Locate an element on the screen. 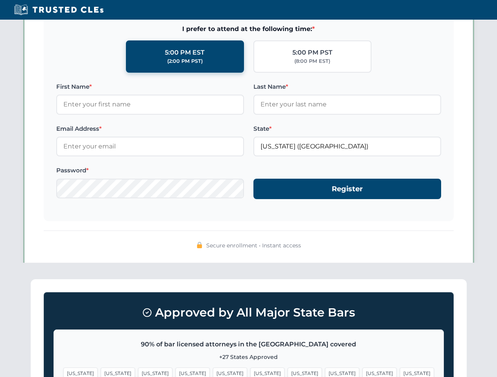  button: Register is located at coordinates (347, 189).